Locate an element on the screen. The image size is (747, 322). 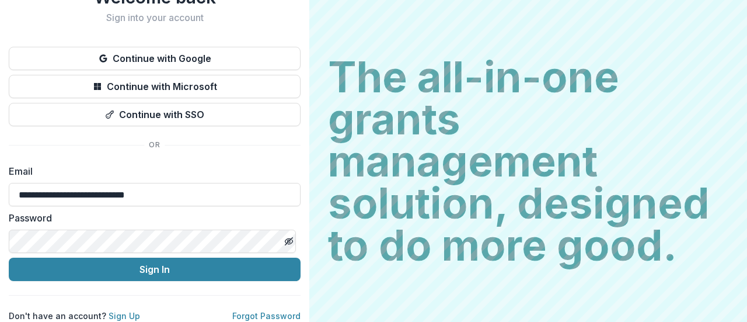
button: Toggle password visibility is located at coordinates (289, 241).